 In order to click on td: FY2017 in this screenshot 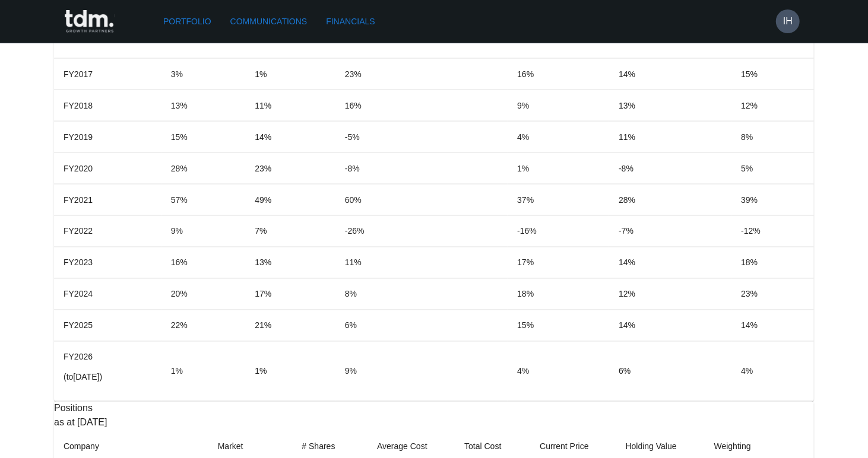, I will do `click(108, 74)`.